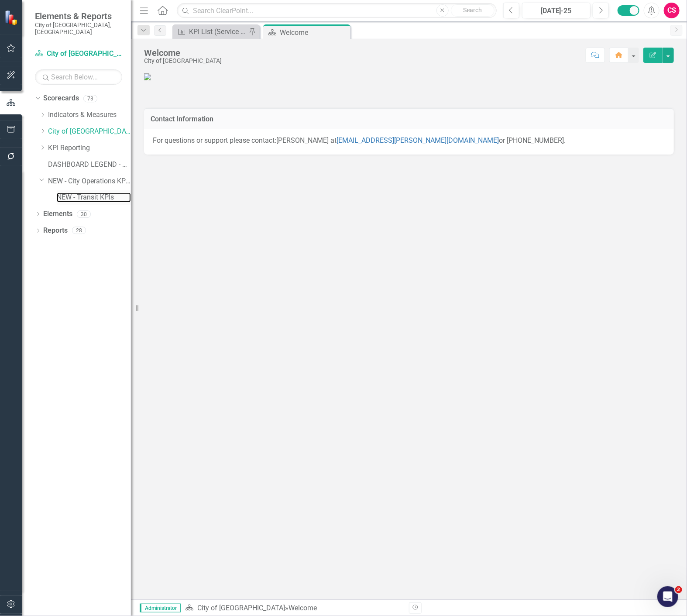 The image size is (687, 616). What do you see at coordinates (55, 231) in the screenshot?
I see `a: Reports` at bounding box center [55, 231].